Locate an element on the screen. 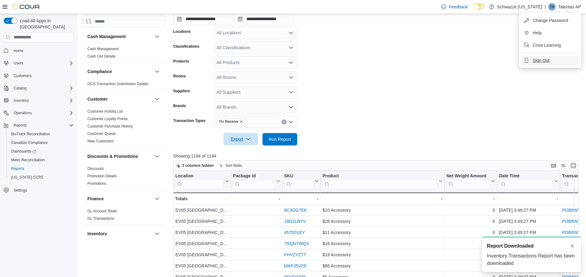  a: BioTrack Reconciliation is located at coordinates (30, 134).